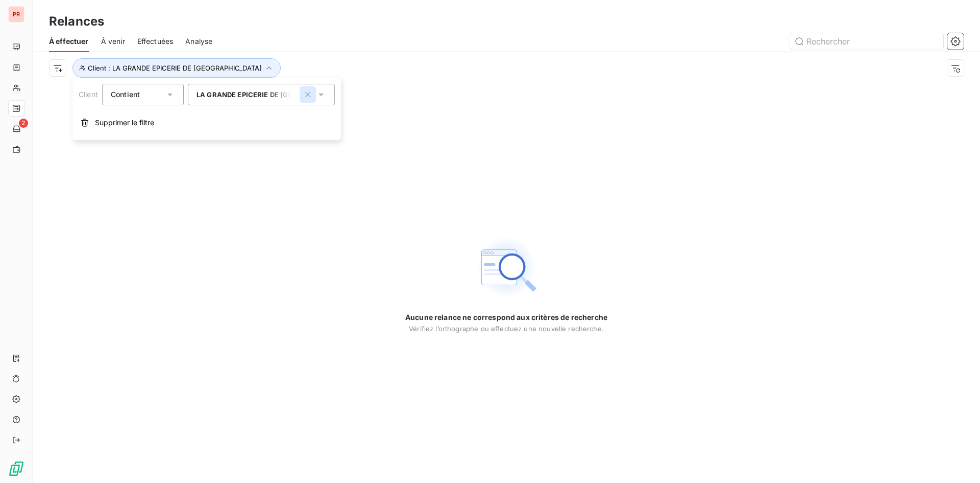 This screenshot has height=483, width=980. What do you see at coordinates (69, 41) in the screenshot?
I see `span: À effectuer` at bounding box center [69, 41].